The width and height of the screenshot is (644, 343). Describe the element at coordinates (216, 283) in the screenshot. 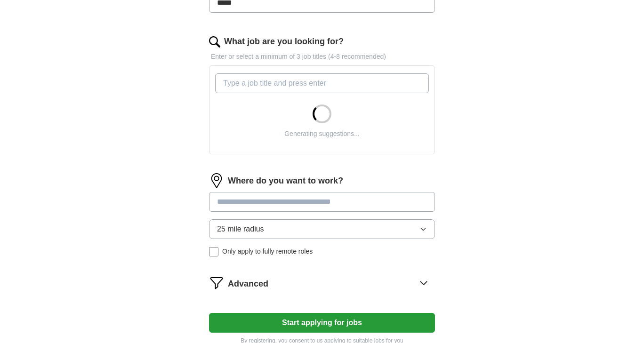

I see `img: filter` at that location.